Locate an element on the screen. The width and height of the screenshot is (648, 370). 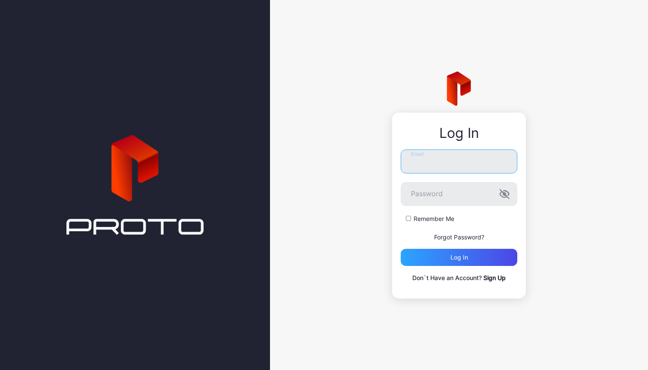
div: Log In is located at coordinates (459, 133).